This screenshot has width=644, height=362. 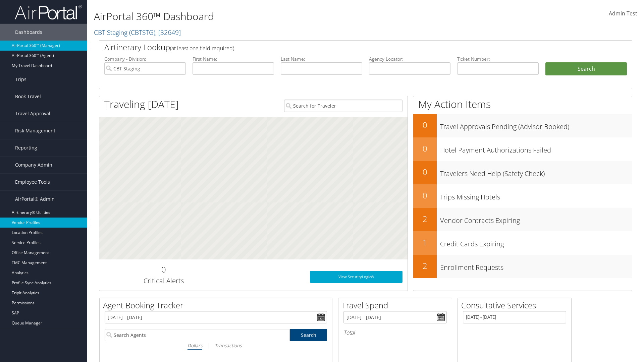 I want to click on span: Employee Tools, so click(x=33, y=182).